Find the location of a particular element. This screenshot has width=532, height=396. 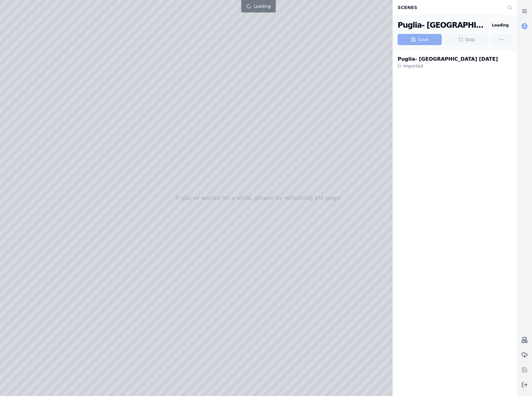

div: Imported is located at coordinates (448, 66).